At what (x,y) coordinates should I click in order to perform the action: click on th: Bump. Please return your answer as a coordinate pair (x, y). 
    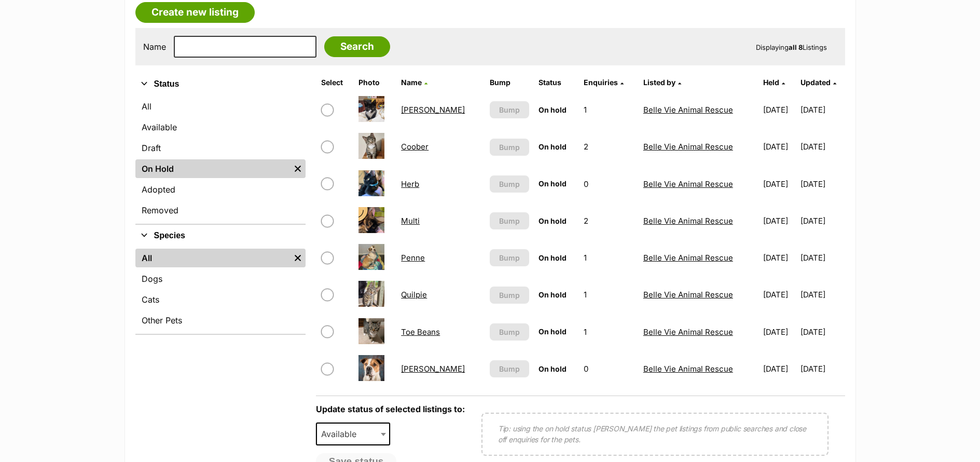
    Looking at the image, I should click on (509, 83).